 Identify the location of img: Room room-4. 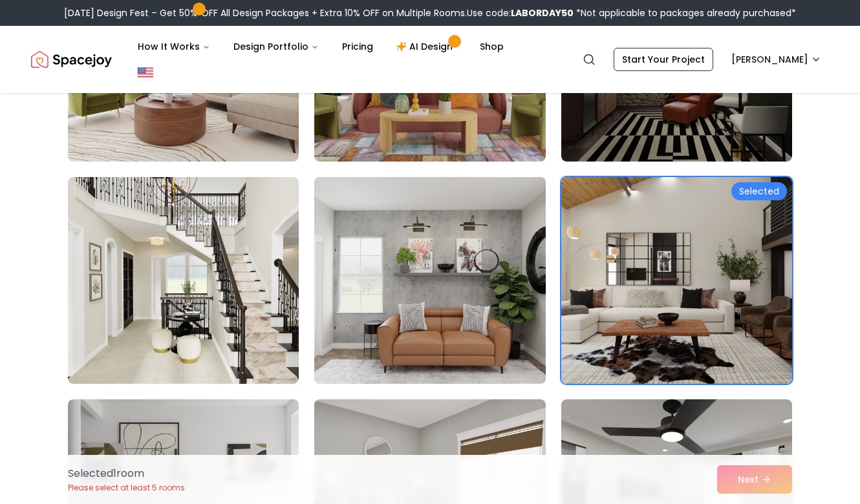
(183, 281).